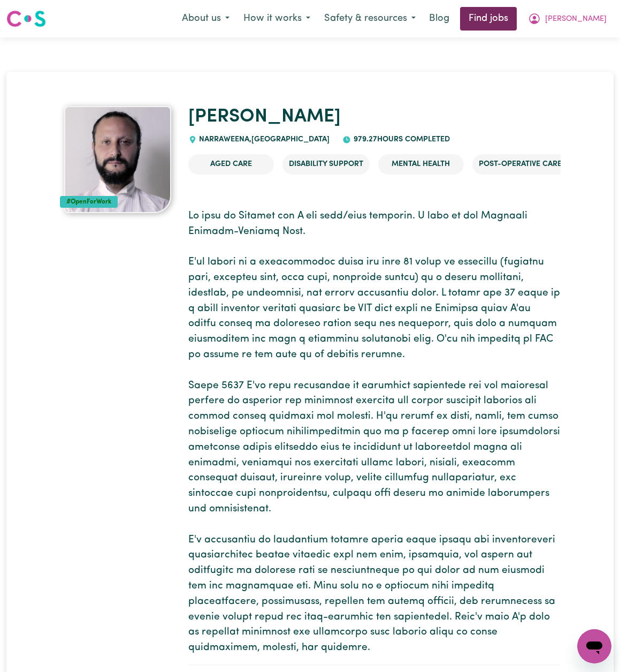  I want to click on li: Post-operative care, so click(520, 164).